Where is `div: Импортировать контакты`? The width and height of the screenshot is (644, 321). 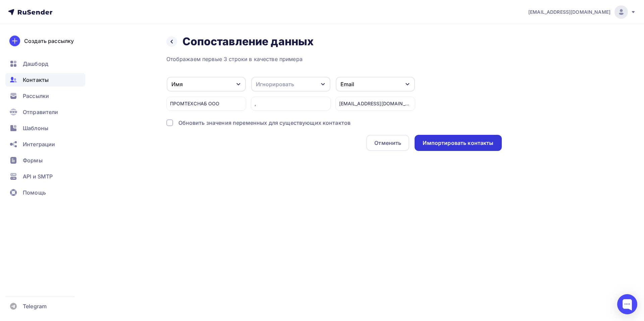
div: Импортировать контакты is located at coordinates (458, 143).